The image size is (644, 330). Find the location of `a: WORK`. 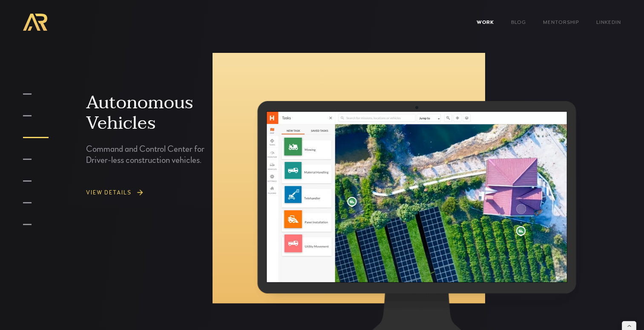

a: WORK is located at coordinates (485, 22).